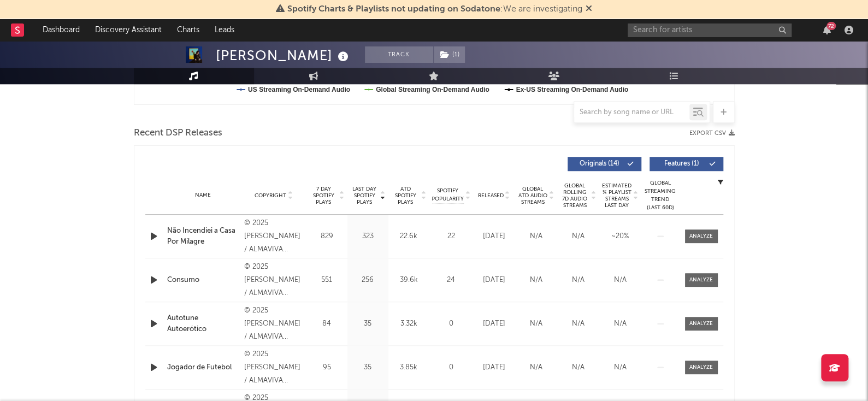 Image resolution: width=868 pixels, height=401 pixels. What do you see at coordinates (327, 367) in the screenshot?
I see `div: 95` at bounding box center [327, 367].